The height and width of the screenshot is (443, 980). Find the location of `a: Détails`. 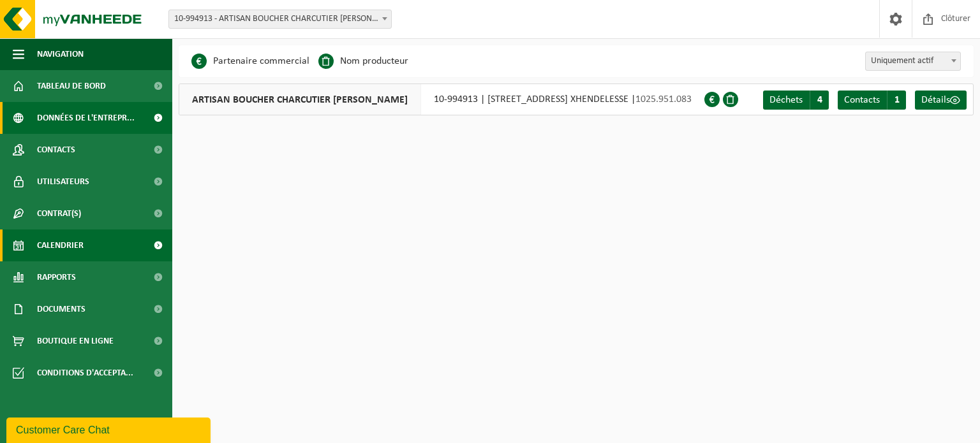

a: Détails is located at coordinates (941, 100).